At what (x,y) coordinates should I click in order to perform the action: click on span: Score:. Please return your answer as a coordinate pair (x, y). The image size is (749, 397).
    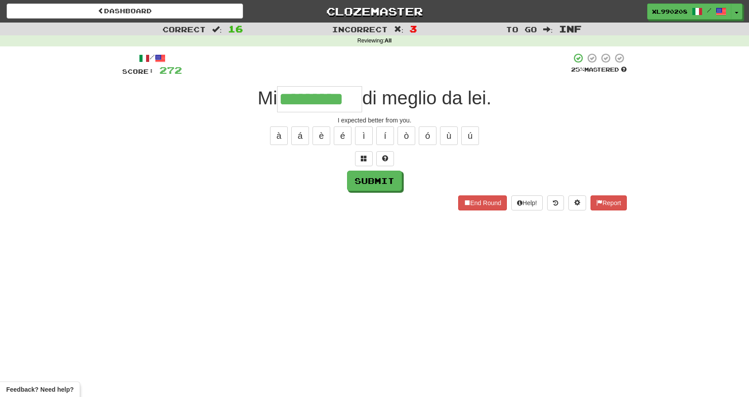
    Looking at the image, I should click on (138, 71).